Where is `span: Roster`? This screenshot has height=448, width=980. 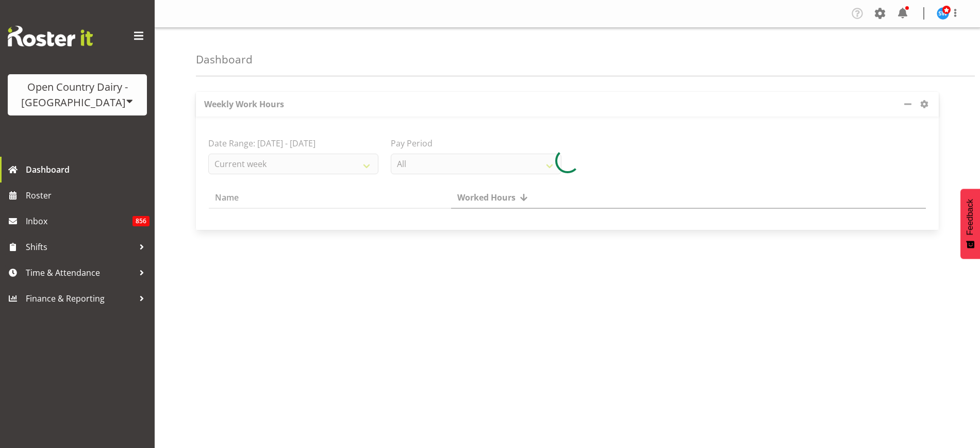
span: Roster is located at coordinates (88, 195).